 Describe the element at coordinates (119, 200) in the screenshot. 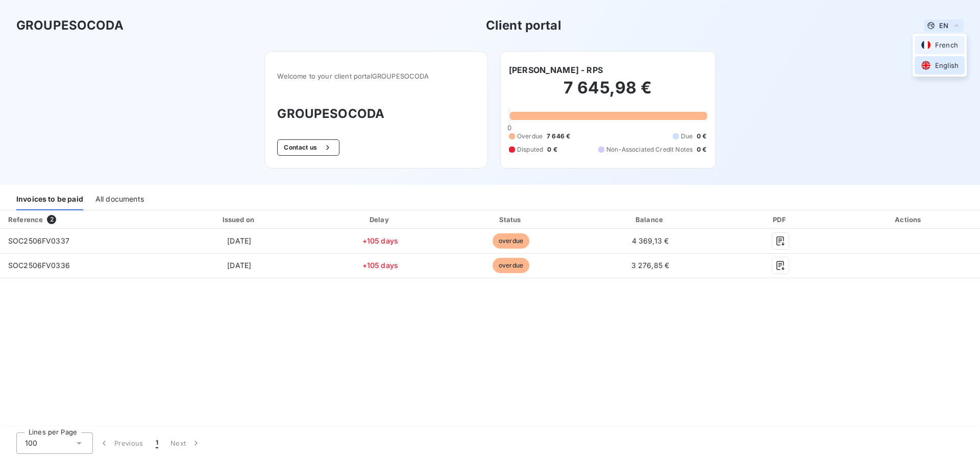

I see `div: All documents` at that location.